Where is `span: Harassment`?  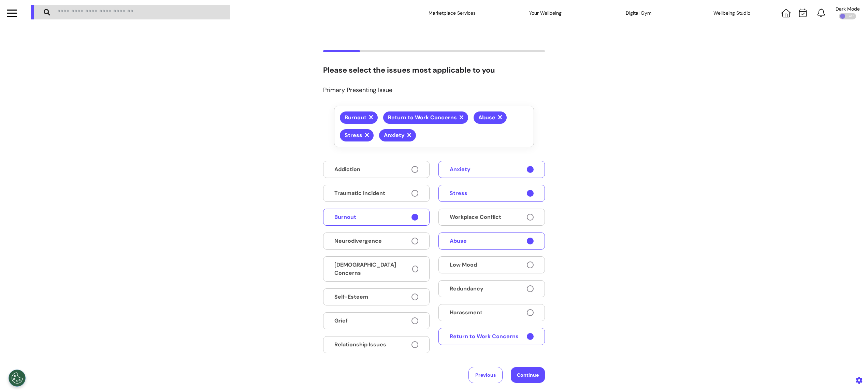 span: Harassment is located at coordinates (466, 312).